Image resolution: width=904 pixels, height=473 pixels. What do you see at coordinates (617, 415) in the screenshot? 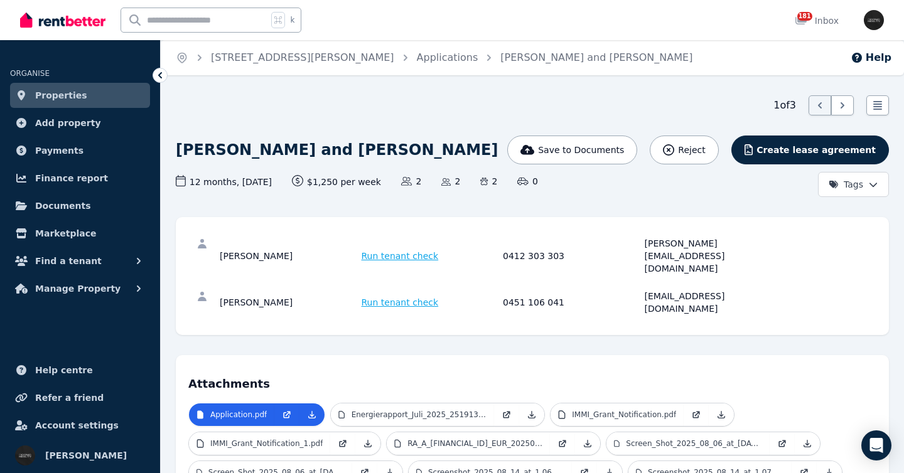
I see `a: IMMI_Grant_Notification.pdf` at bounding box center [617, 415].